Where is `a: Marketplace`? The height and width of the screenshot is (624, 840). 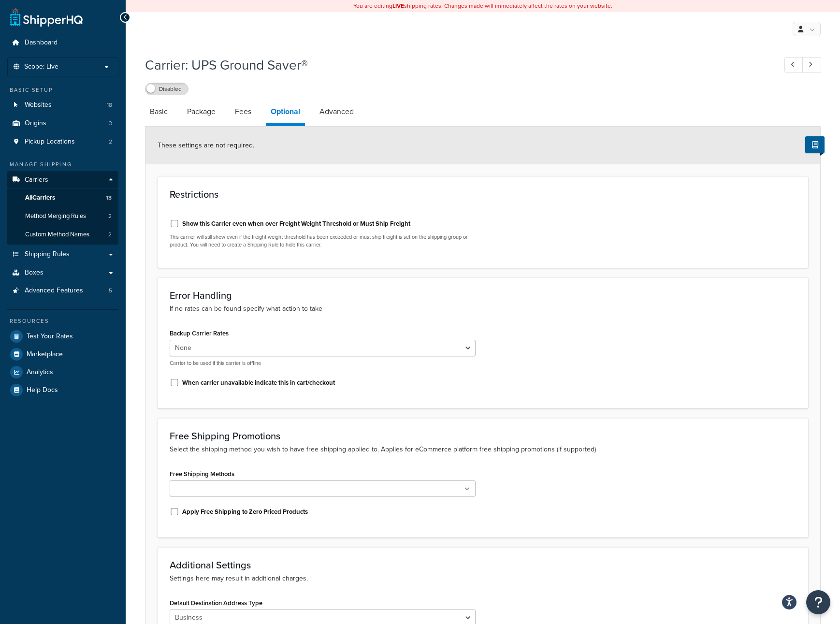
a: Marketplace is located at coordinates (63, 354).